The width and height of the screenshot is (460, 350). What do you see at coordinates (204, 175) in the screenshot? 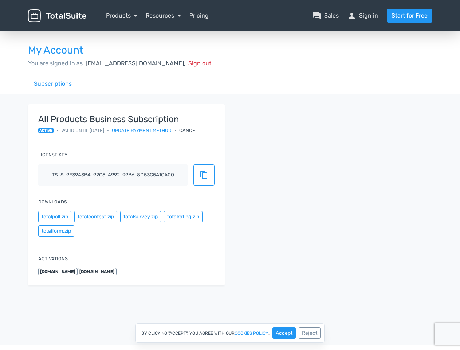
I see `button: content_copy` at bounding box center [204, 175].